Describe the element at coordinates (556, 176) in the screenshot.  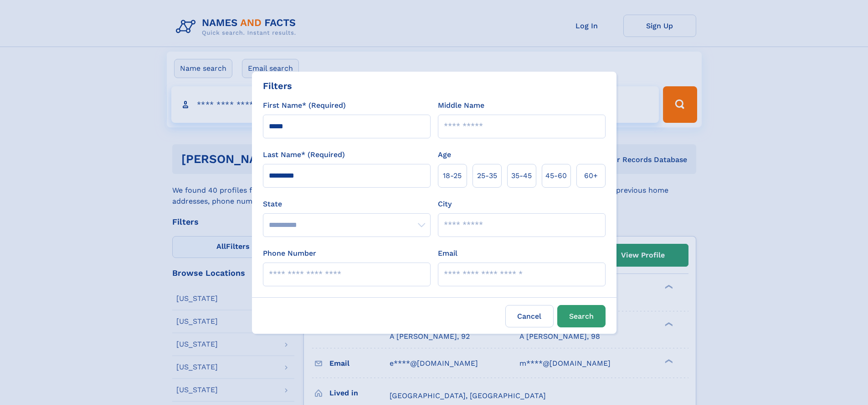
I see `span: 45‑60` at that location.